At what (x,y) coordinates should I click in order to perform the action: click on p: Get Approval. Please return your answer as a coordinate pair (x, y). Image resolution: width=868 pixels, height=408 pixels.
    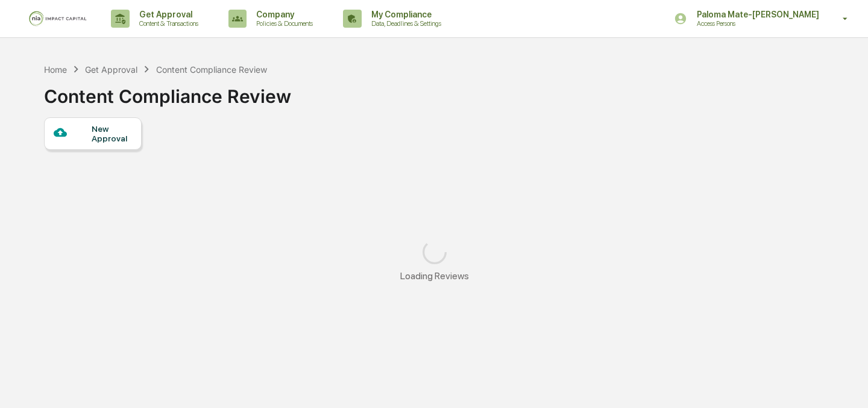
    Looking at the image, I should click on (167, 14).